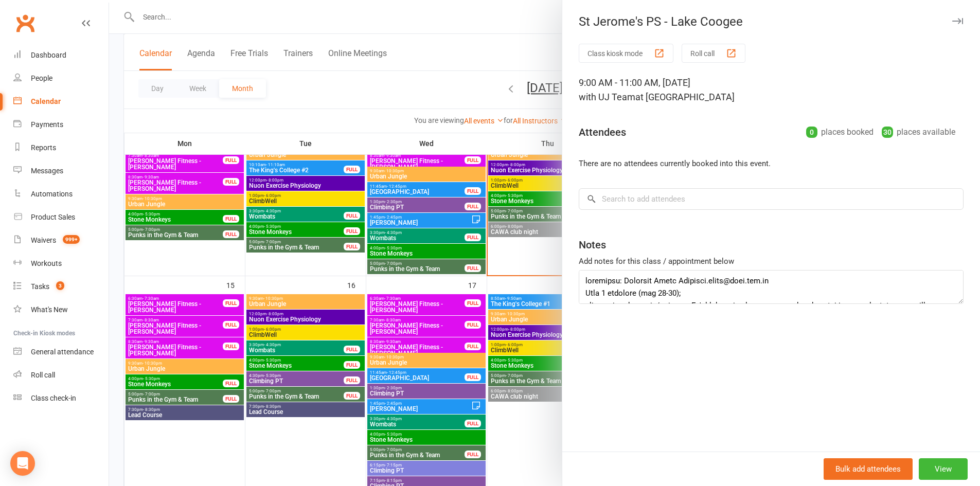 The height and width of the screenshot is (486, 980). Describe the element at coordinates (918, 133) in the screenshot. I see `div: places available` at that location.